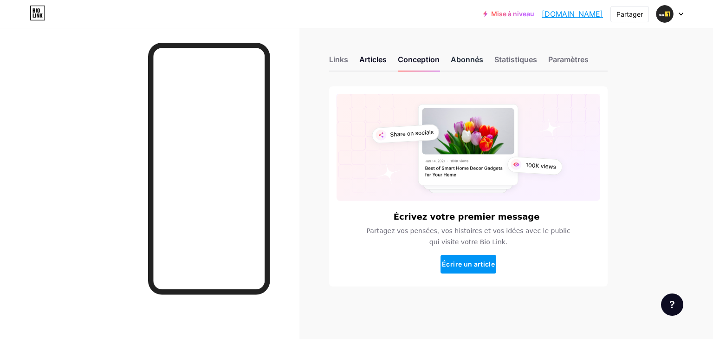  Describe the element at coordinates (512, 13) in the screenshot. I see `font: Mise à niveau` at that location.